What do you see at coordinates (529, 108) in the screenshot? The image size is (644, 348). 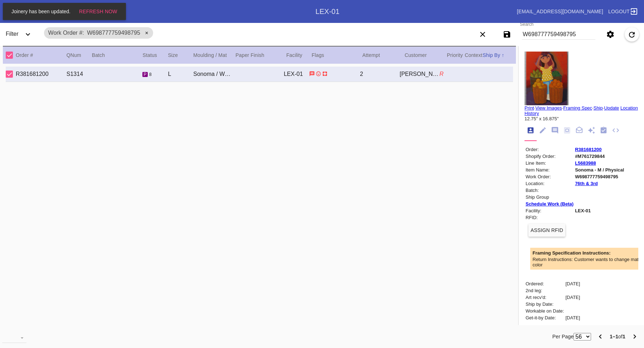 I see `a: Print` at bounding box center [529, 108].